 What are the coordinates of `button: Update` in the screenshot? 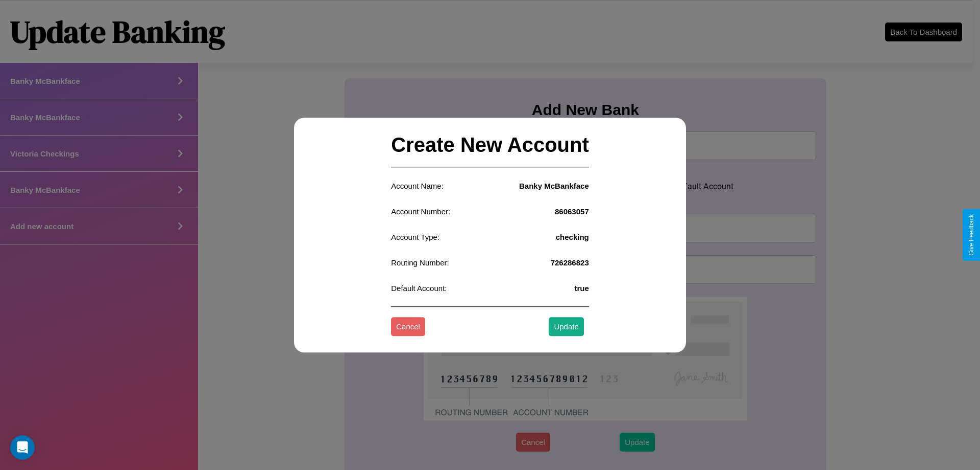 It's located at (566, 327).